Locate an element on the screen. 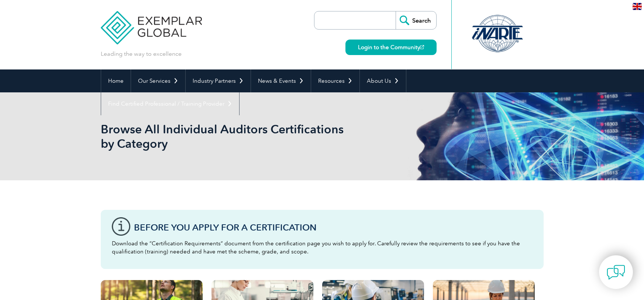 This screenshot has width=644, height=300. a: Home is located at coordinates (116, 81).